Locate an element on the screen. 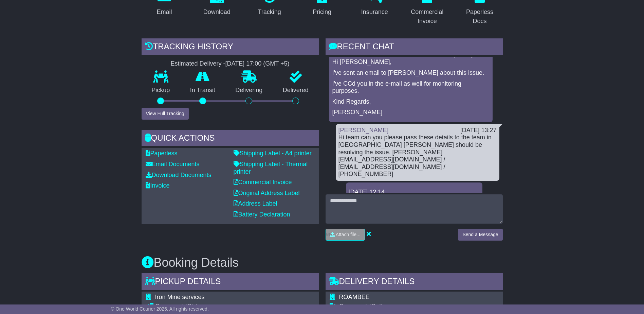 This screenshot has height=314, width=644. div: Pricing is located at coordinates (322, 12).